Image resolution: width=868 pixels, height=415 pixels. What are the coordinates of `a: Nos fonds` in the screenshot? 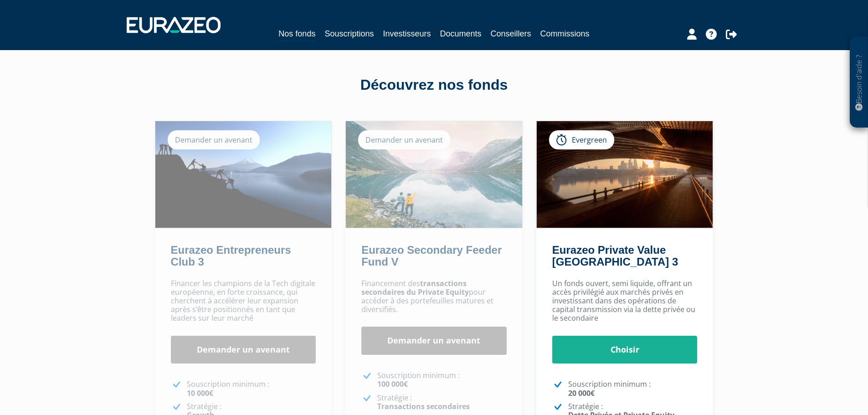 It's located at (297, 34).